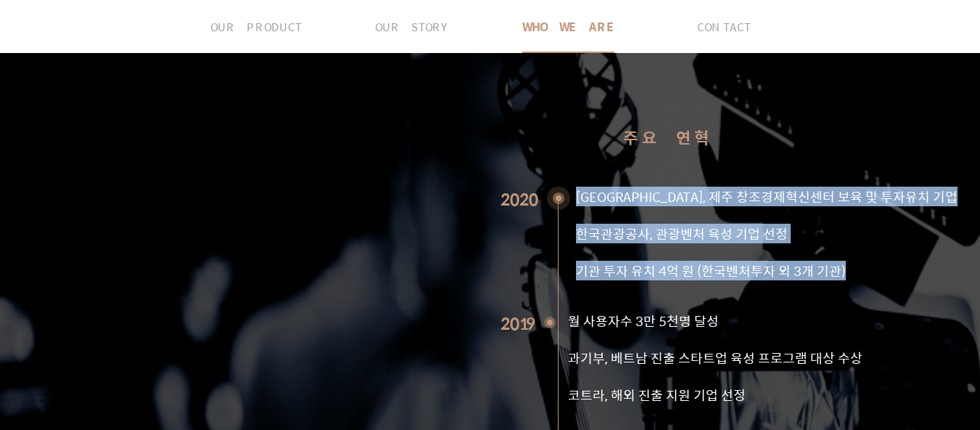 The height and width of the screenshot is (430, 980). I want to click on button: OUR STORY, so click(412, 26).